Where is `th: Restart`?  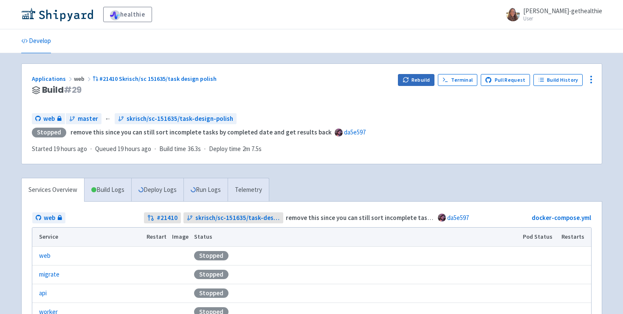
th: Restart is located at coordinates (157, 237).